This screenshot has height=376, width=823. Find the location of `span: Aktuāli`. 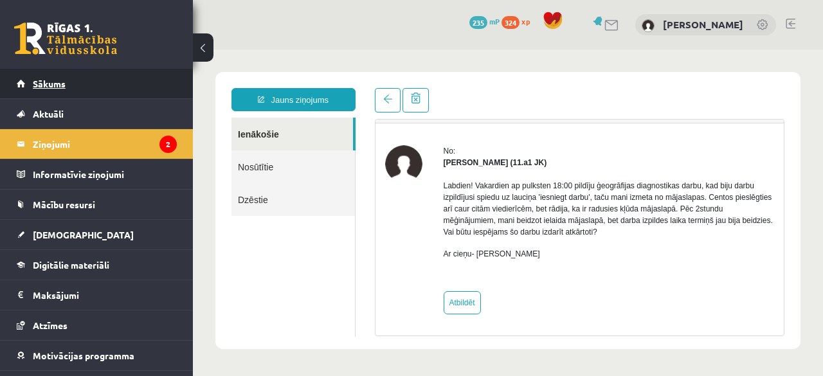

span: Aktuāli is located at coordinates (48, 114).